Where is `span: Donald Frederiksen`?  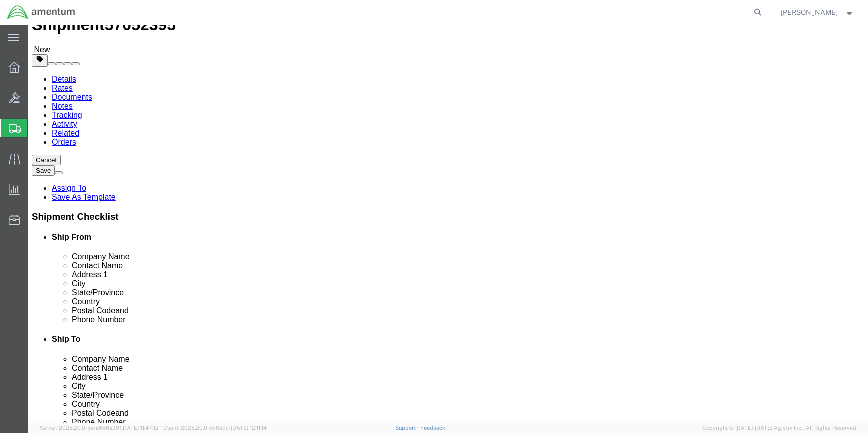 span: Donald Frederiksen is located at coordinates (809, 12).